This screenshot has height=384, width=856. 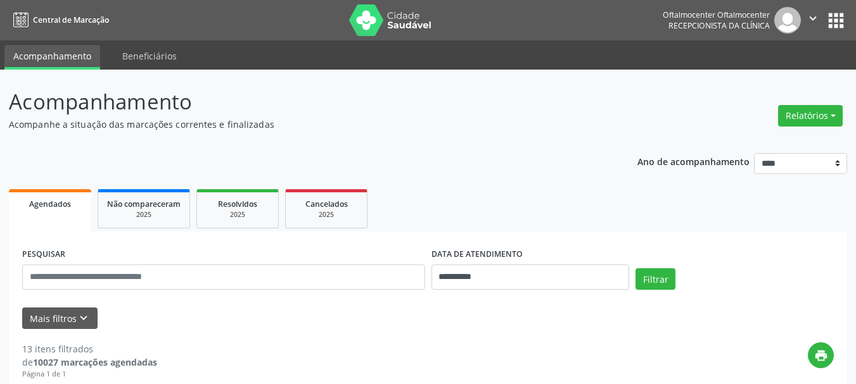 What do you see at coordinates (719, 25) in the screenshot?
I see `span: Recepcionista da clínica` at bounding box center [719, 25].